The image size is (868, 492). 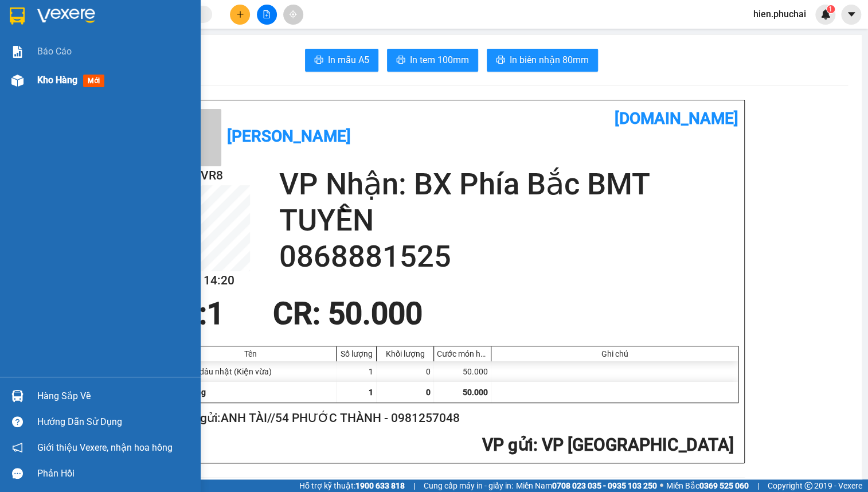 I want to click on button: caret-down, so click(x=851, y=14).